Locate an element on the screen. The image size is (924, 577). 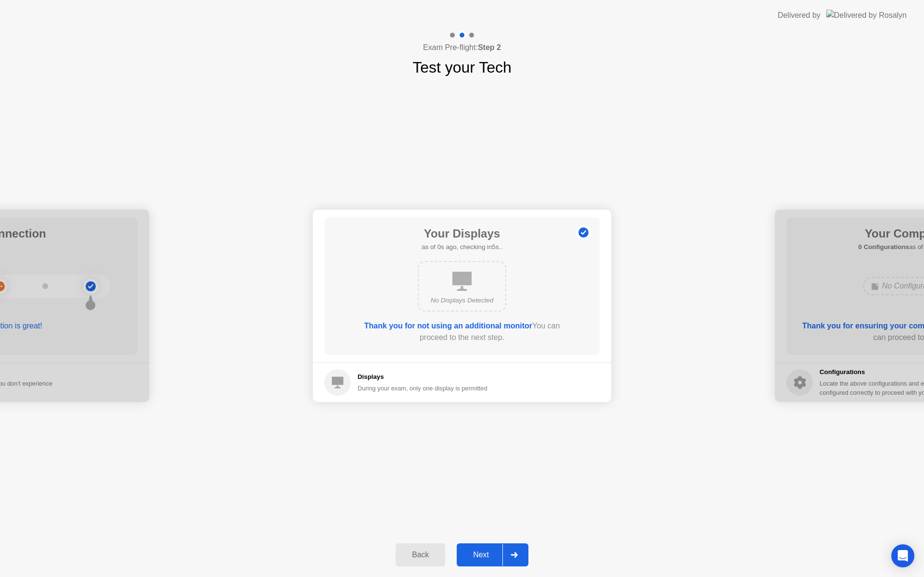
h5: Displays is located at coordinates (422, 377).